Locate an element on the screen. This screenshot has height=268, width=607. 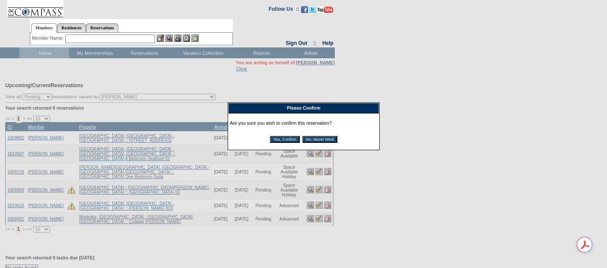
img: Subscribe to our YouTube Channel is located at coordinates (325, 10).